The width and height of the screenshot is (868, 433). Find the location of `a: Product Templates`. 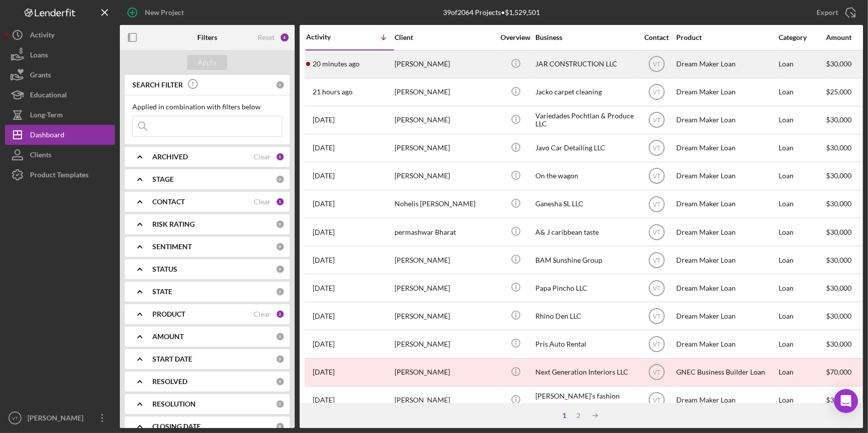

a: Product Templates is located at coordinates (60, 175).